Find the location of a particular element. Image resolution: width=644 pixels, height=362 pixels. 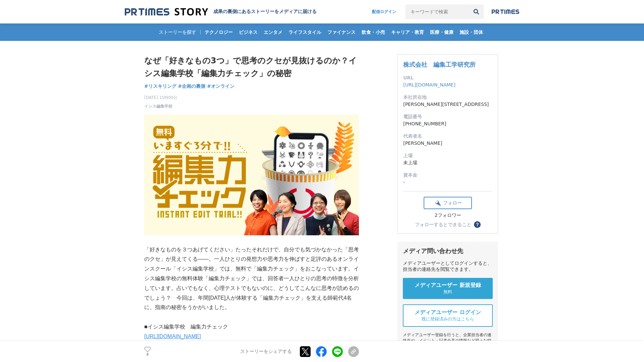

dd: 未上場 is located at coordinates (448, 162).